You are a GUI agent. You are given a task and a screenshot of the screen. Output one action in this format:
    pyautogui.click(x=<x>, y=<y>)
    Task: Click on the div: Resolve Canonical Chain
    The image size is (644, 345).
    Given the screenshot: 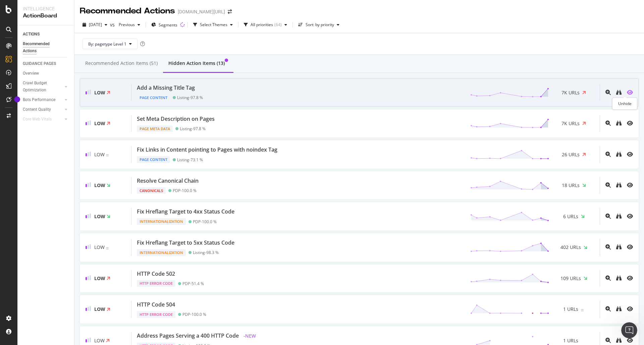 What is the action you would take?
    pyautogui.click(x=167, y=181)
    